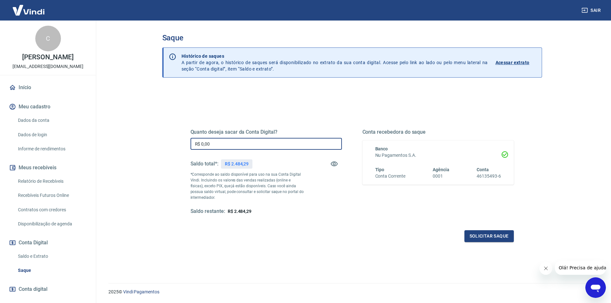 This screenshot has width=611, height=303. What do you see at coordinates (352, 38) in the screenshot?
I see `h3: Saque` at bounding box center [352, 38].